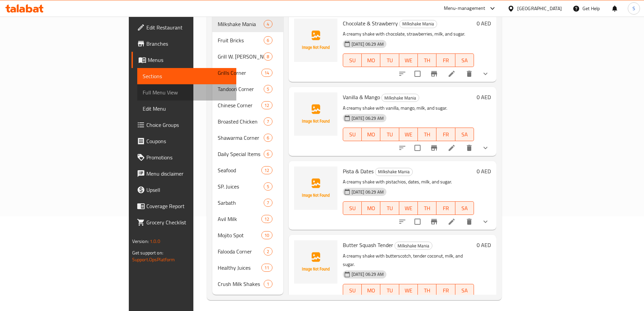  Describe the element at coordinates (240, 170) in the screenshot. I see `span: Seafood` at that location.